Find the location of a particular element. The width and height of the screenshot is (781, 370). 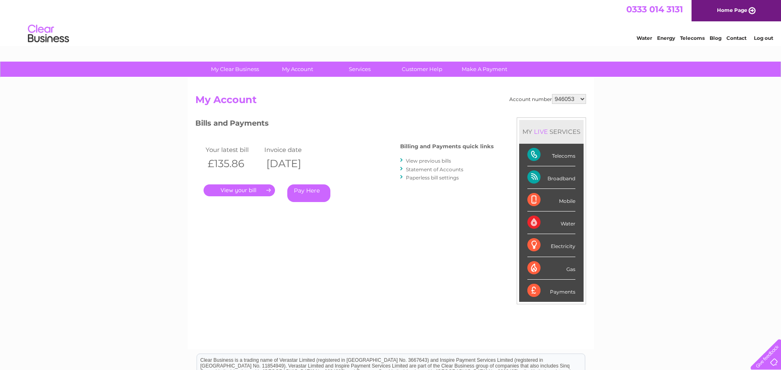

a: My Account is located at coordinates (297, 69).